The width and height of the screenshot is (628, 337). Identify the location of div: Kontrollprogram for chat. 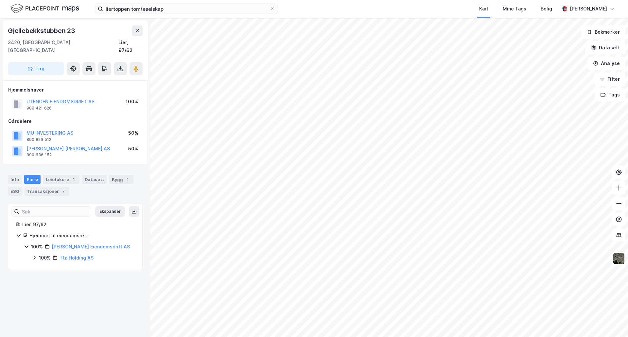
(611, 321).